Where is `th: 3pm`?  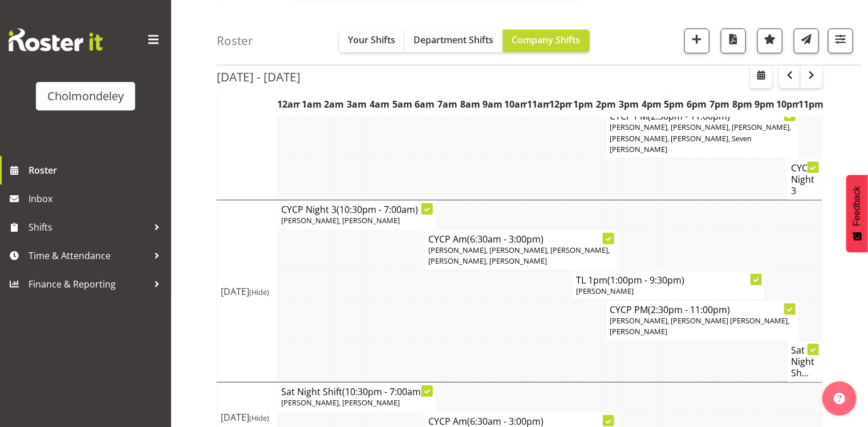
th: 3pm is located at coordinates (629, 104).